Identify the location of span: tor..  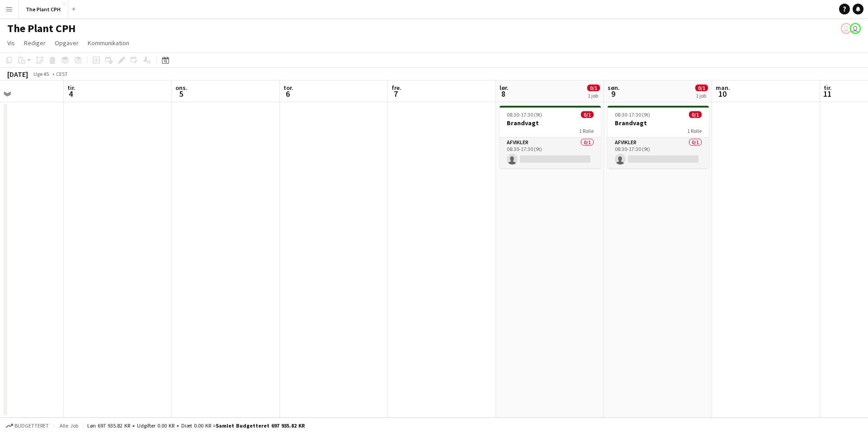
(289, 88).